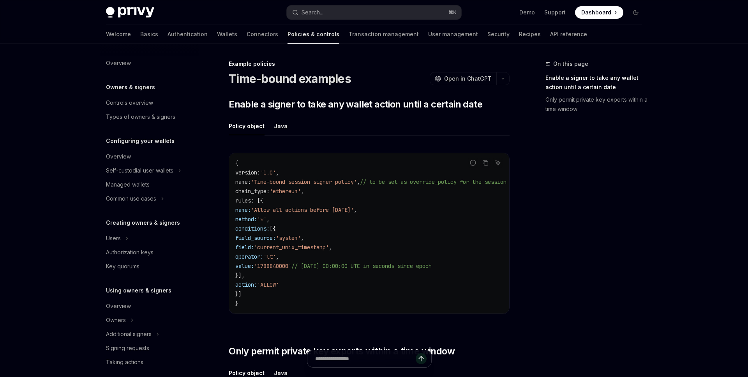 This screenshot has height=377, width=748. Describe the element at coordinates (123, 266) in the screenshot. I see `div: Key quorums` at that location.